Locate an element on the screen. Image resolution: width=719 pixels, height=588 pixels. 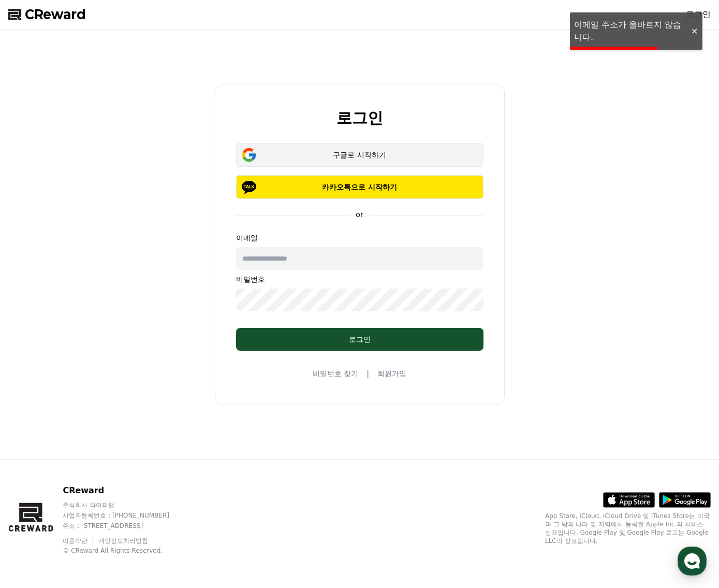
p: © CReward All Rights Reserved. is located at coordinates (125, 551).